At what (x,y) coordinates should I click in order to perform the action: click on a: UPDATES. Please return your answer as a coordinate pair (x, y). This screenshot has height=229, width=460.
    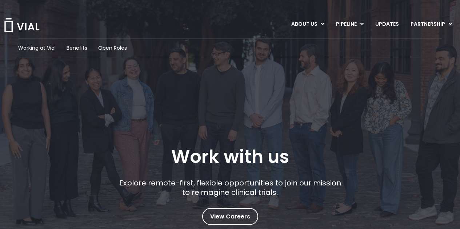
    Looking at the image, I should click on (387, 24).